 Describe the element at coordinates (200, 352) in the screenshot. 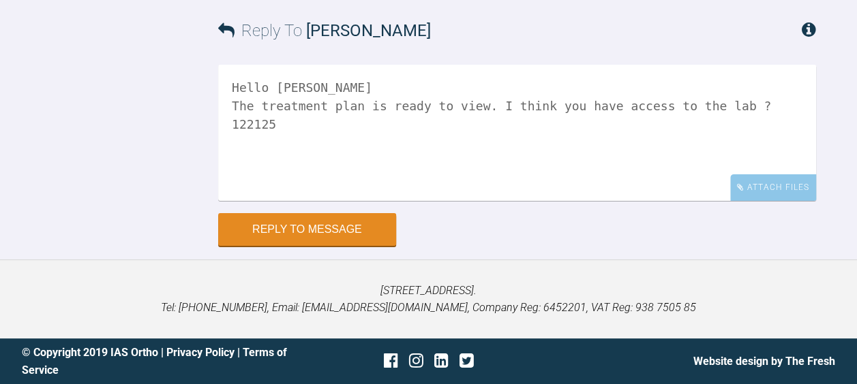

I see `a: Privacy Policy` at that location.